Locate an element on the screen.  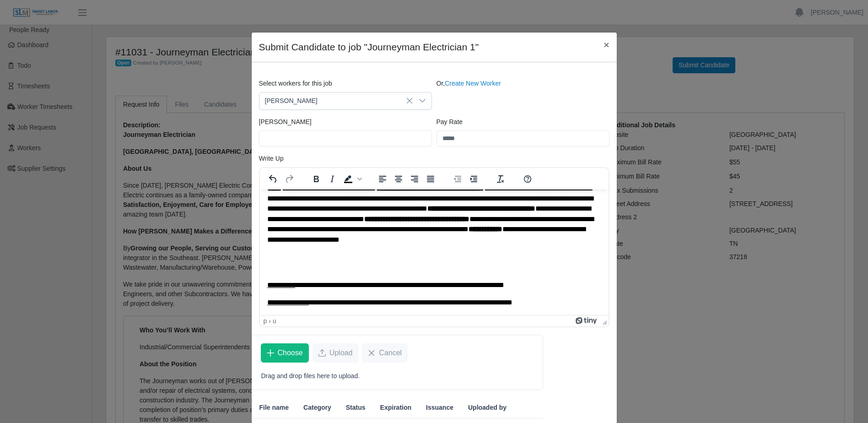
span: Cancel is located at coordinates (390, 353).